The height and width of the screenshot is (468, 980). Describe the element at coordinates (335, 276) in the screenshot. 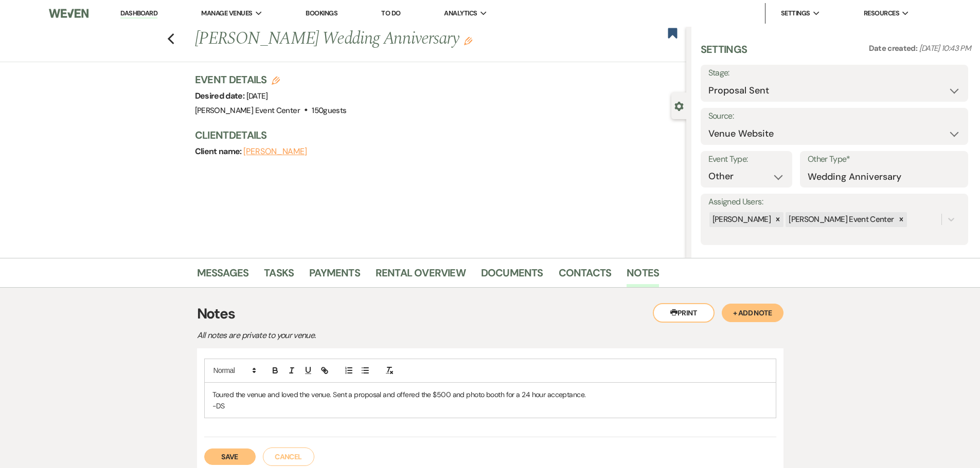

I see `a: Payments` at that location.